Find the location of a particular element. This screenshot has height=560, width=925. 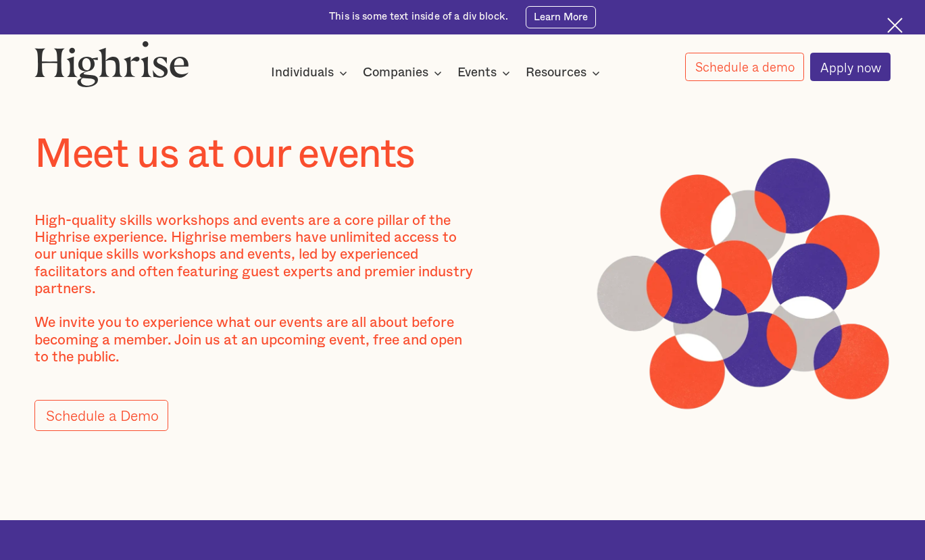

a: Schedule a Demo is located at coordinates (102, 415).